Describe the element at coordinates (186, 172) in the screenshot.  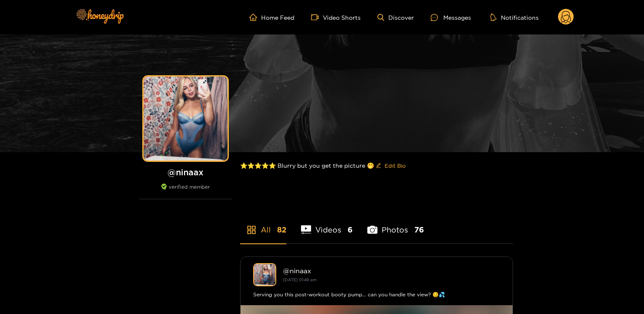
I see `h1: @ ninaax` at that location.